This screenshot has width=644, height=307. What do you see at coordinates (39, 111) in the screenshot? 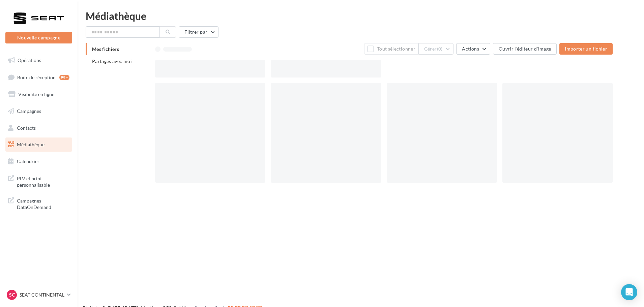
I see `a: Campagnes` at bounding box center [39, 111].